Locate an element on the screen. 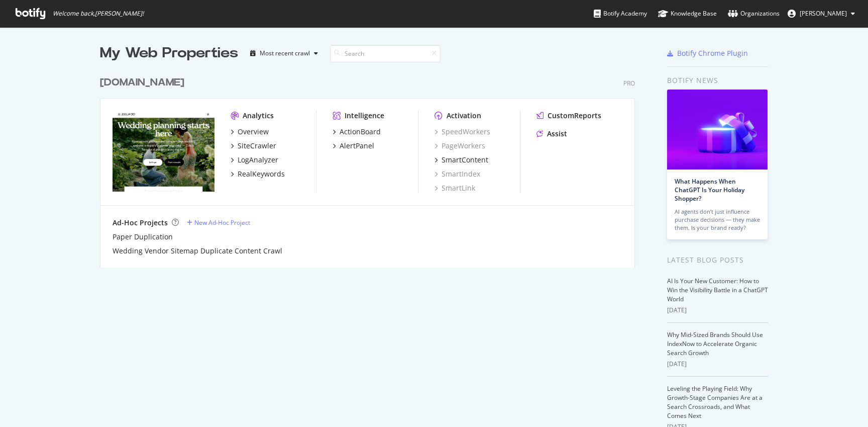  a: SmartLink is located at coordinates (454, 188).